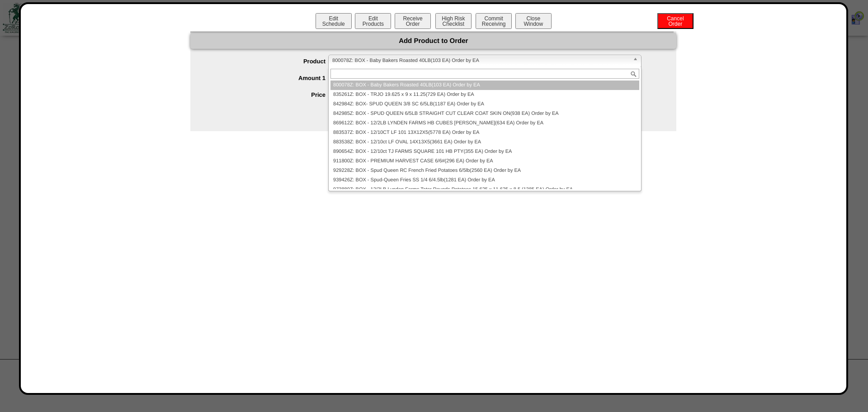 Image resolution: width=868 pixels, height=412 pixels. What do you see at coordinates (268, 78) in the screenshot?
I see `label: Amount 1` at bounding box center [268, 78].